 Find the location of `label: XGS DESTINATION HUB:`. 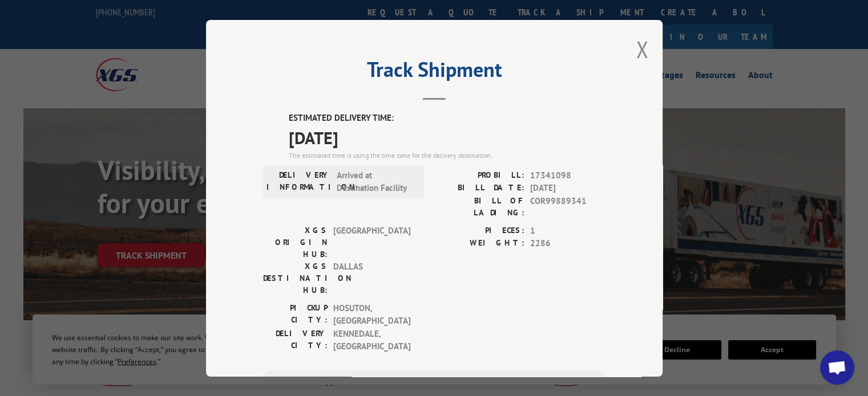

label: XGS DESTINATION HUB: is located at coordinates (295, 278).